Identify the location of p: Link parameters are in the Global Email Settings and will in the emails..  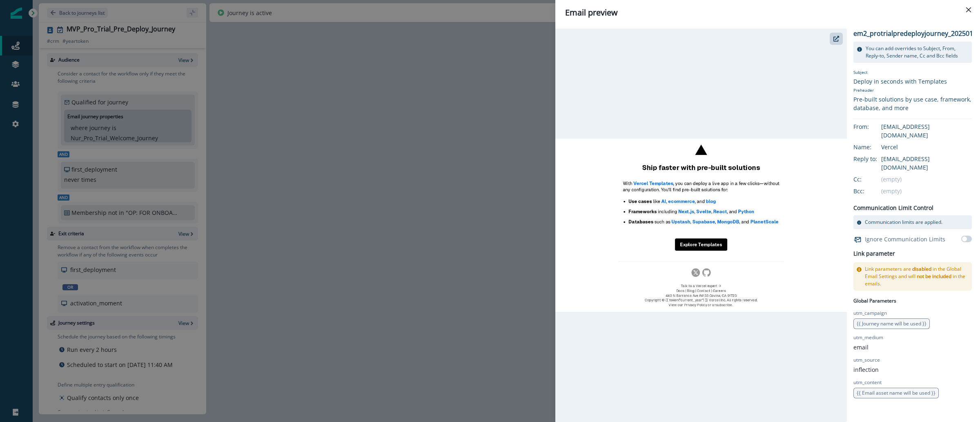
(917, 277).